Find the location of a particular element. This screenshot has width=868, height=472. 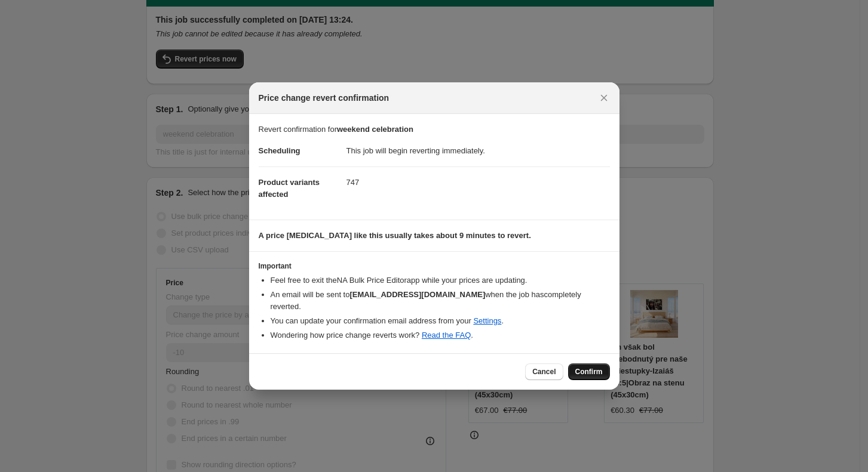

span: Cancel is located at coordinates (543, 371).